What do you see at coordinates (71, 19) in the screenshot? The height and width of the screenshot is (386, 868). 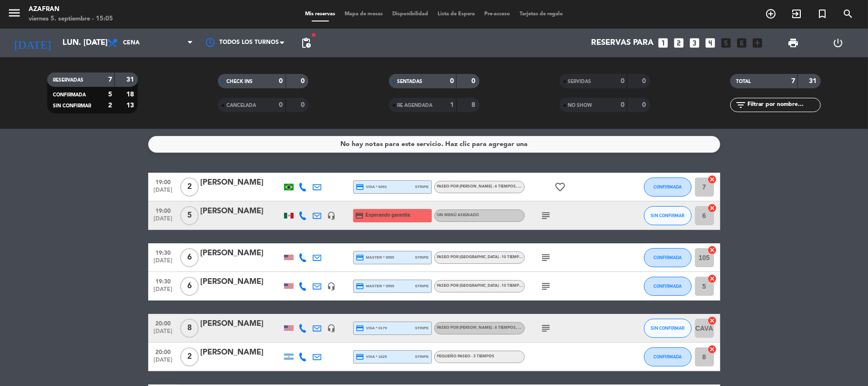 I see `div: viernes 5. septiembre - 15:05` at bounding box center [71, 19].